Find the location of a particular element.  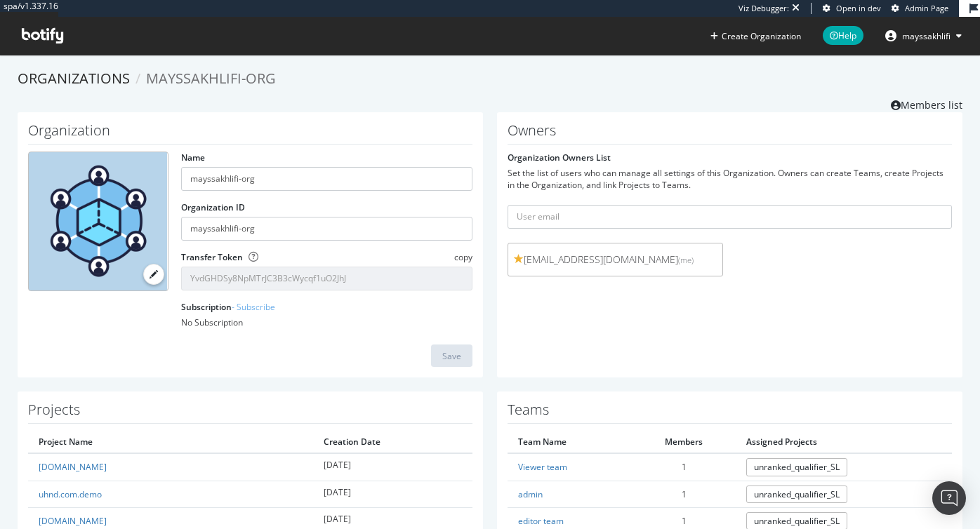

span: Help is located at coordinates (843, 35).